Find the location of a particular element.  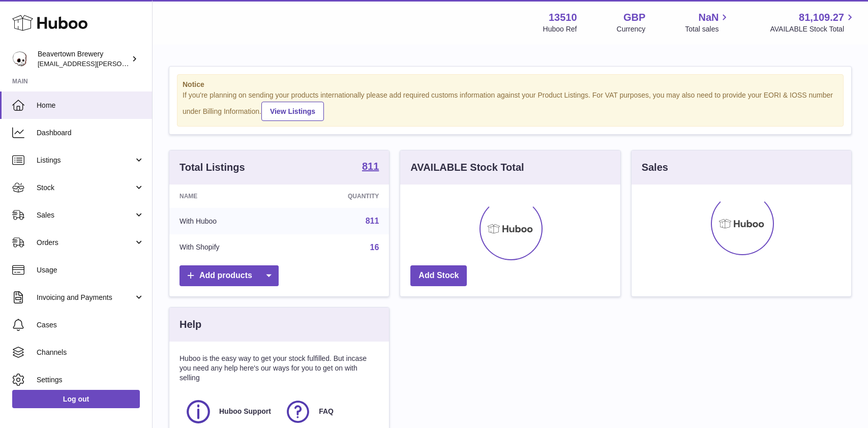

th: Name is located at coordinates (228, 196).